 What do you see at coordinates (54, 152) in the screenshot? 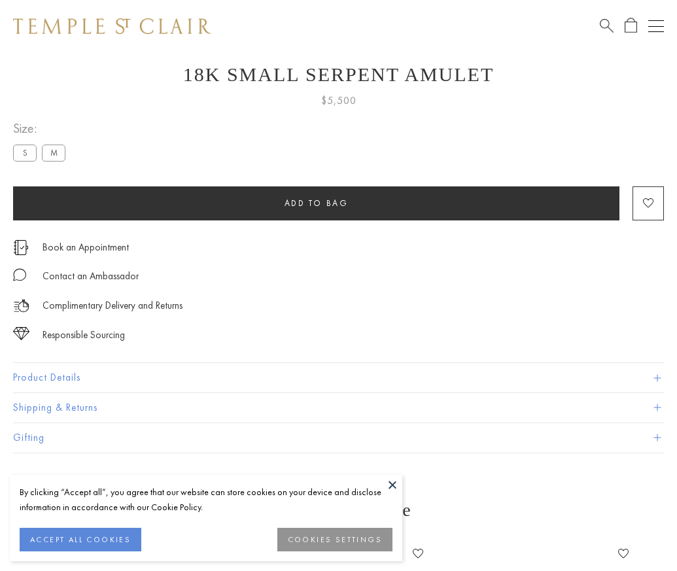
I see `label: M` at bounding box center [54, 152].